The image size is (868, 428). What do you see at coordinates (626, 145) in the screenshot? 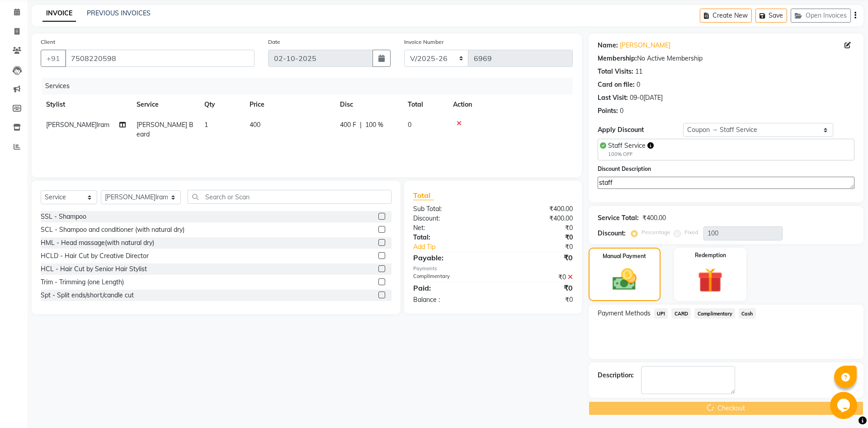
I see `span: Staff Service` at bounding box center [626, 145].